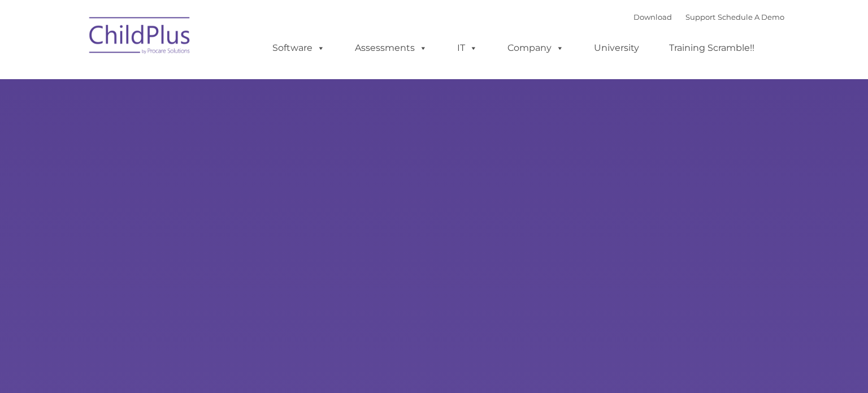 Image resolution: width=868 pixels, height=393 pixels. Describe the element at coordinates (653, 17) in the screenshot. I see `a: Download` at that location.